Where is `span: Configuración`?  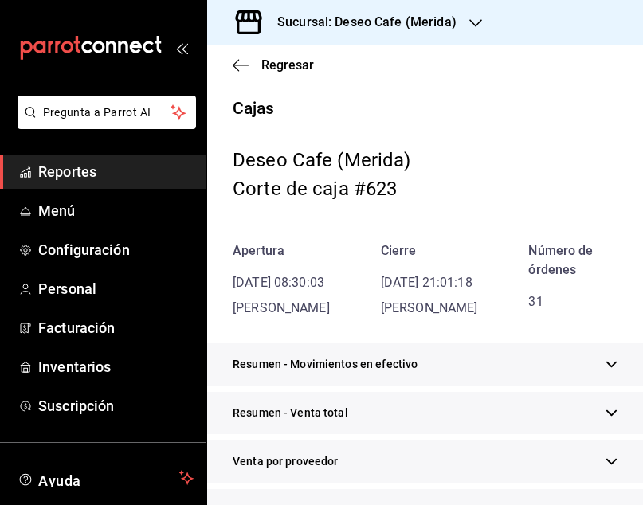
span: Configuración is located at coordinates (115, 249).